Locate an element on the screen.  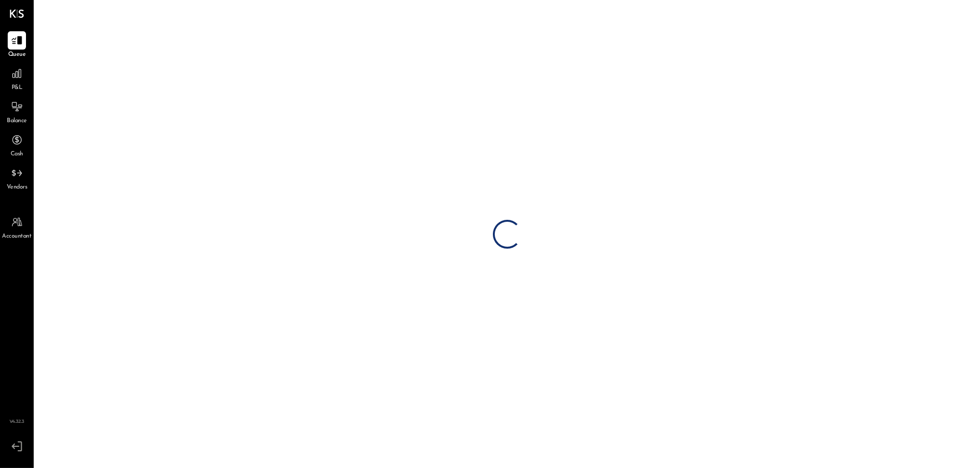
span: Balance is located at coordinates (17, 121).